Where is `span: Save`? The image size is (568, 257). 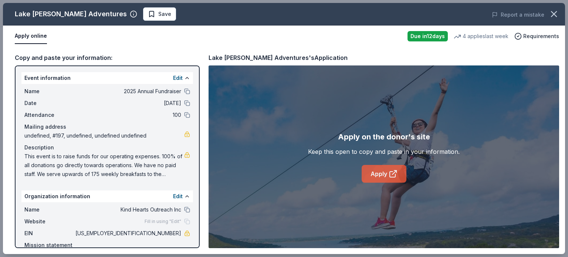
span: Save is located at coordinates (164, 14).